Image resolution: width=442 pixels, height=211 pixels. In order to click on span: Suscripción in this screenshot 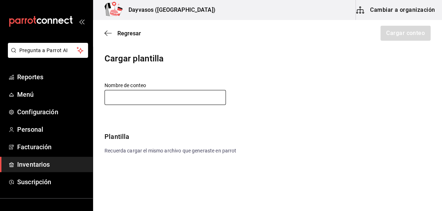, I will do `click(52, 182)`.